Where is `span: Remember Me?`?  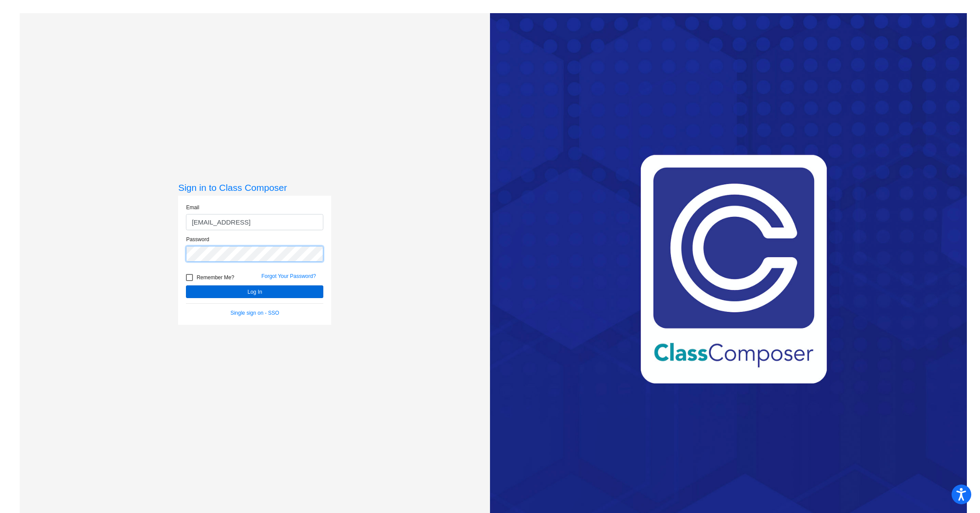
span: Remember Me? is located at coordinates (215, 278).